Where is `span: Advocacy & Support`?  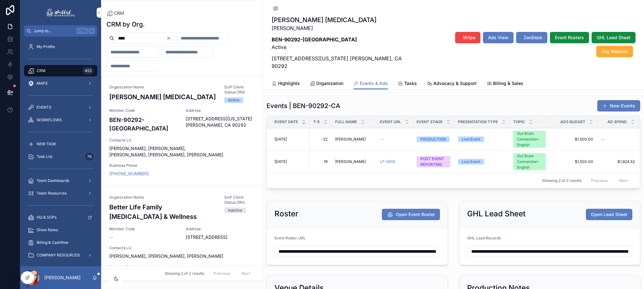 span: Advocacy & Support is located at coordinates (455, 83).